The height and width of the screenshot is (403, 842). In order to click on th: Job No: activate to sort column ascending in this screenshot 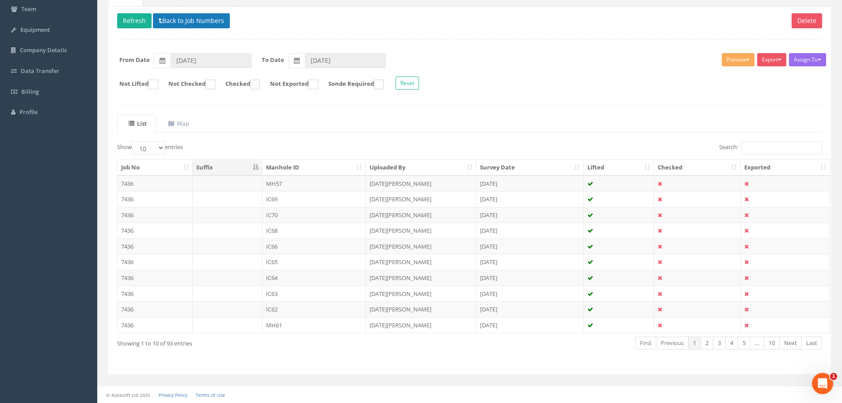, I will do `click(155, 168)`.